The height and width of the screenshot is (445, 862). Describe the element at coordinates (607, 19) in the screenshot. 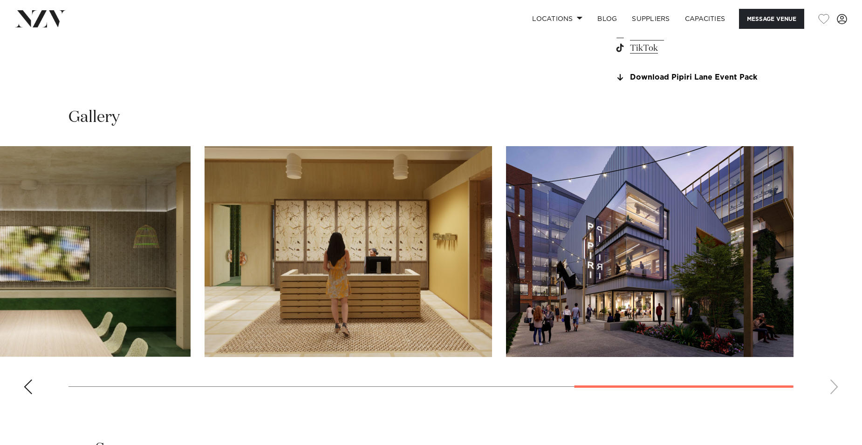

I see `a: BLOG` at that location.